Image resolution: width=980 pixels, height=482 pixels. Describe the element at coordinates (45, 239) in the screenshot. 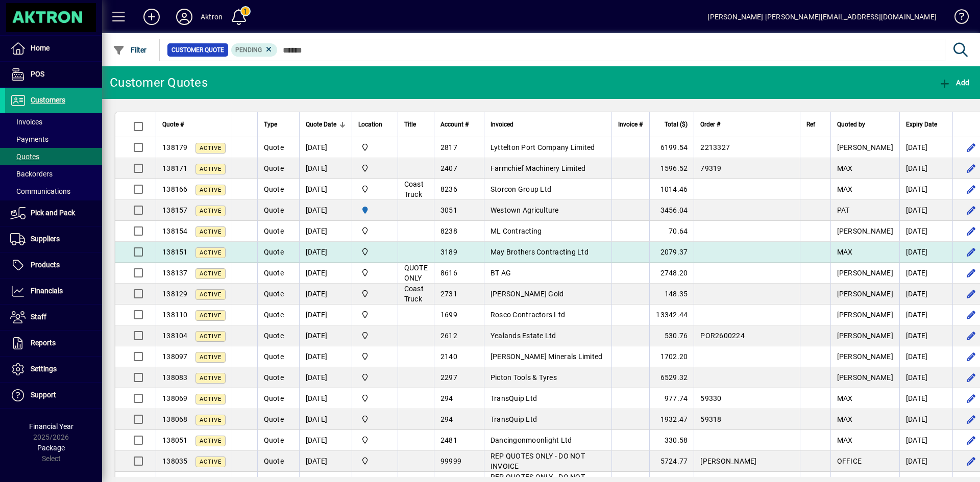

I see `span: Suppliers` at that location.